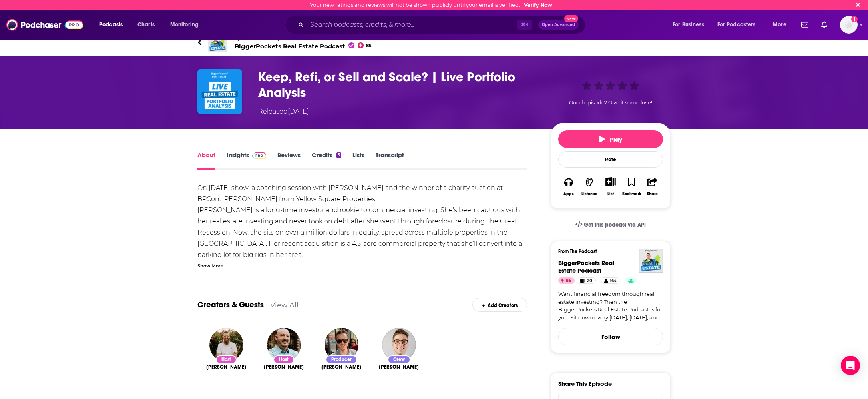  What do you see at coordinates (359, 160) in the screenshot?
I see `a: Lists` at bounding box center [359, 160].